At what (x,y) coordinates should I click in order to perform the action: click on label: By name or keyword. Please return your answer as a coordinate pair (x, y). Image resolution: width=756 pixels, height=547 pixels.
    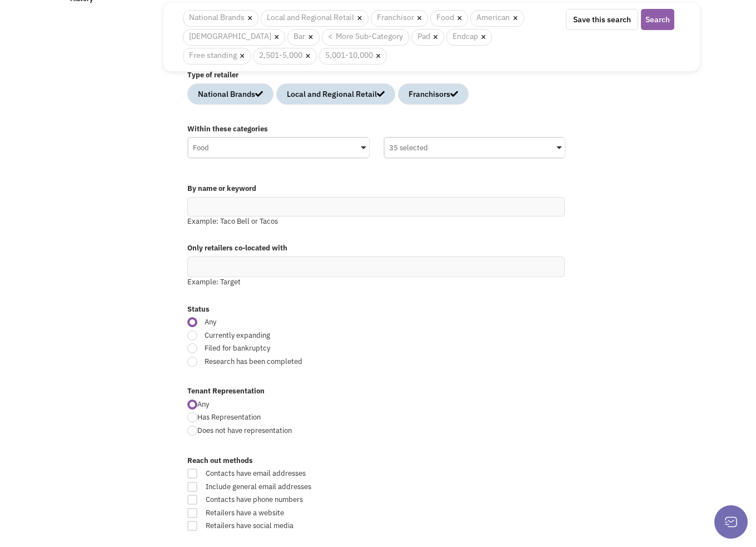
    Looking at the image, I should click on (376, 189).